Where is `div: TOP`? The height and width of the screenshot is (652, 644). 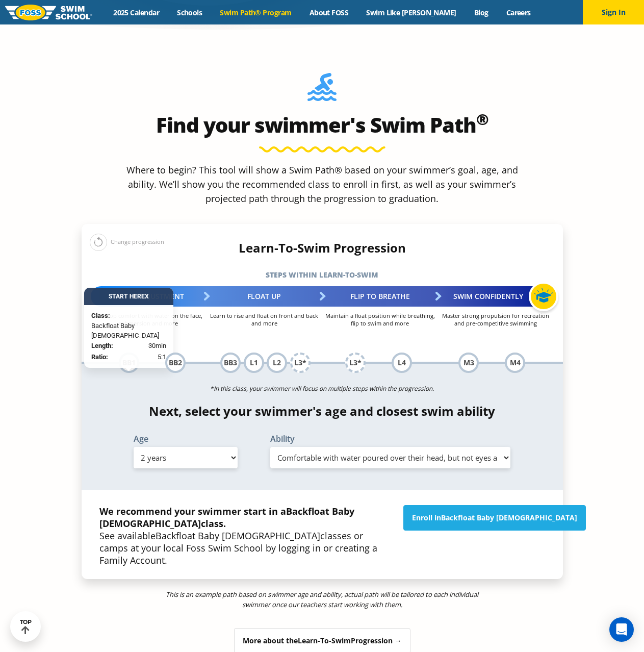 div: TOP is located at coordinates (25, 627).